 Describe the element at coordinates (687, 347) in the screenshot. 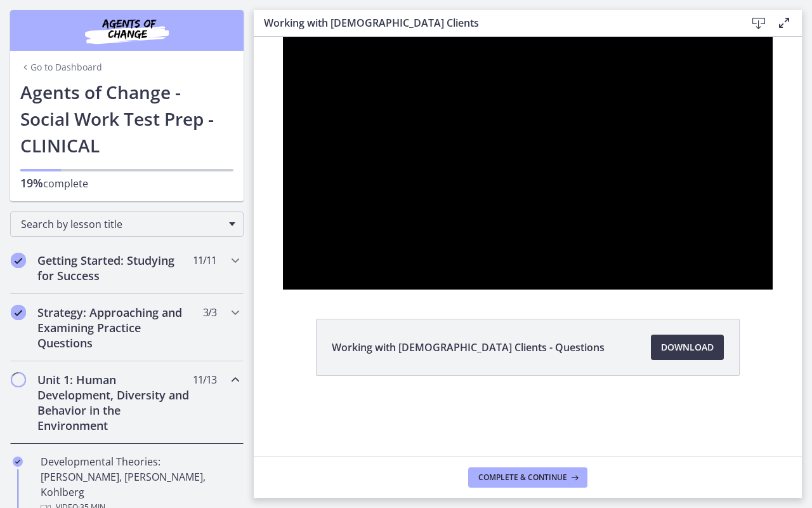

I see `a: Download` at that location.